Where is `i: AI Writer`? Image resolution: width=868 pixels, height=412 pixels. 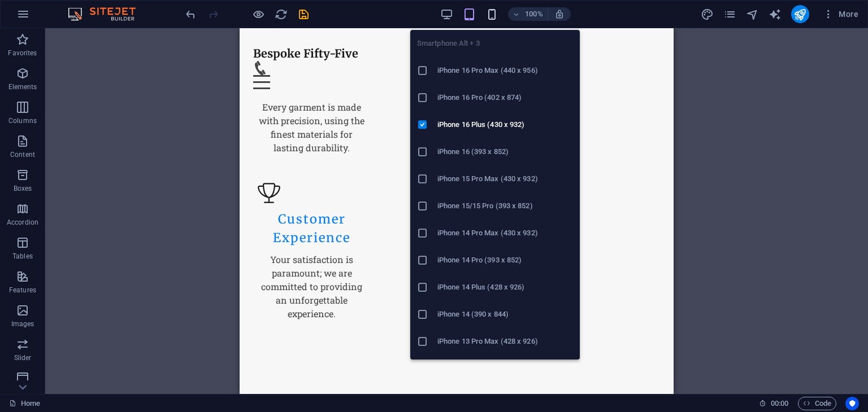 i: AI Writer is located at coordinates (775, 14).